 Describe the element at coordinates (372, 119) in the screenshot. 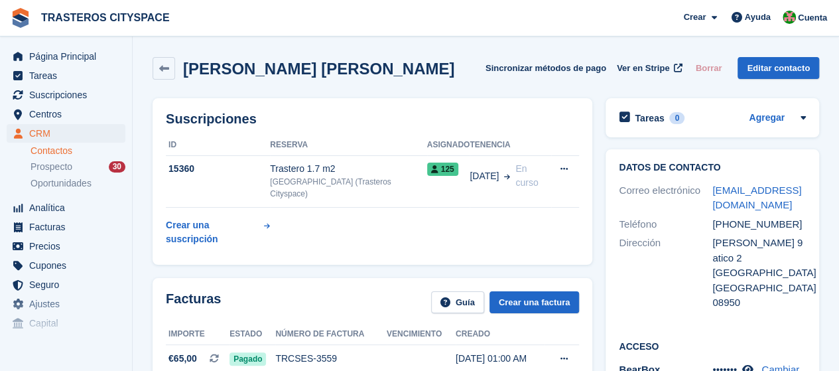

I see `h2: Suscripciones` at that location.